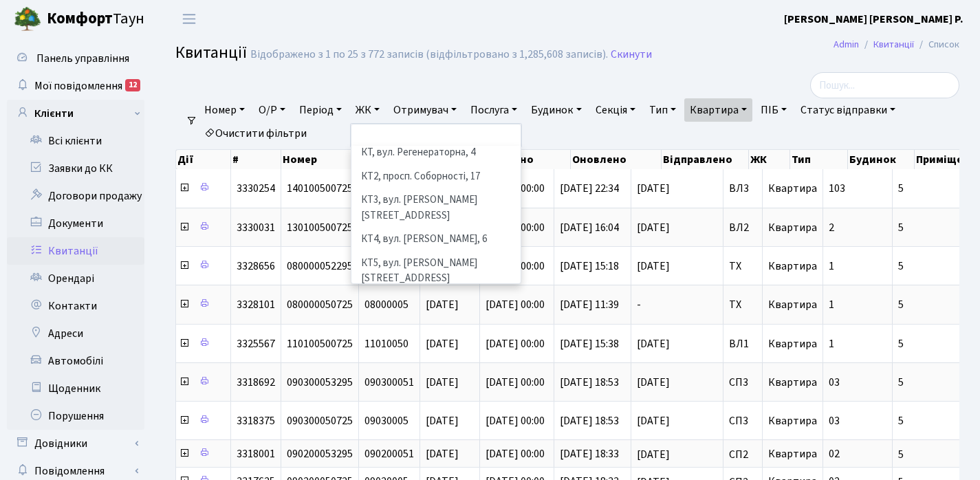  I want to click on button: Переключити навігацію, so click(189, 18).